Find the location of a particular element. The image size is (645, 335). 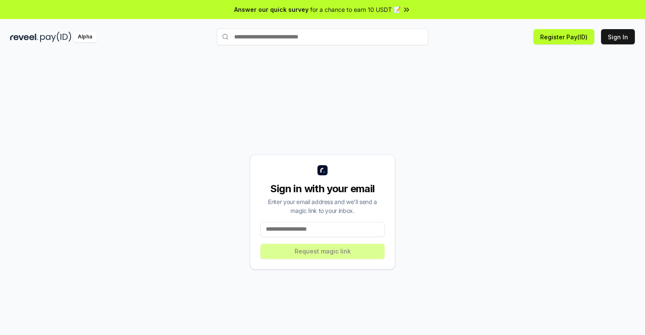

button: Sign In is located at coordinates (618, 37).